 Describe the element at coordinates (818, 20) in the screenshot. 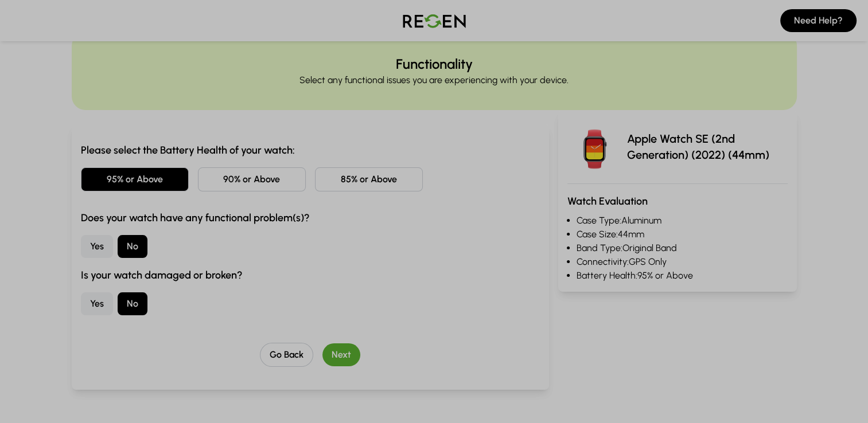

I see `a: Need Help?` at that location.